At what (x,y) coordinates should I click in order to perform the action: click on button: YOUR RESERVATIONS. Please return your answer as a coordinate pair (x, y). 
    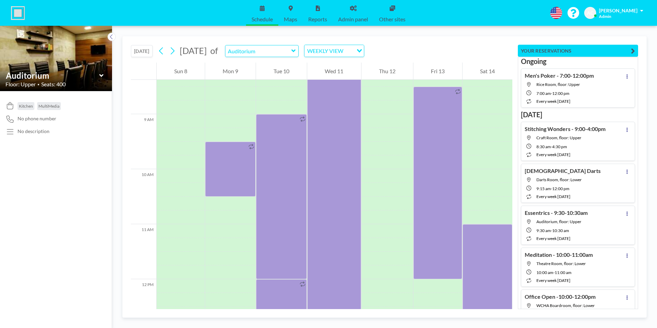
    Looking at the image, I should click on (578, 51).